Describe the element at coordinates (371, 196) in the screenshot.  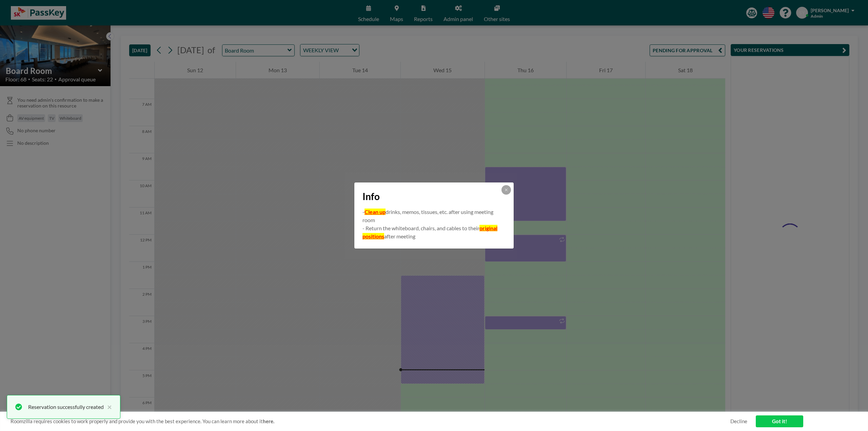
I see `span: Info` at that location.